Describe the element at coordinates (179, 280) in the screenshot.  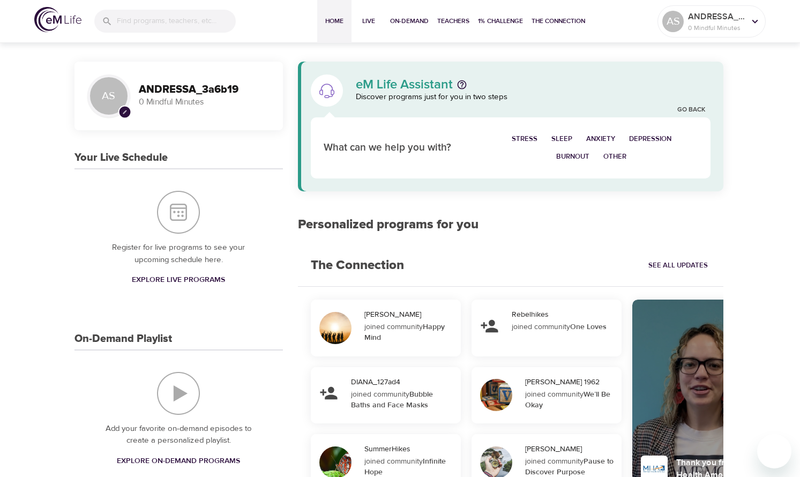
I see `span: Explore Live Programs` at that location.